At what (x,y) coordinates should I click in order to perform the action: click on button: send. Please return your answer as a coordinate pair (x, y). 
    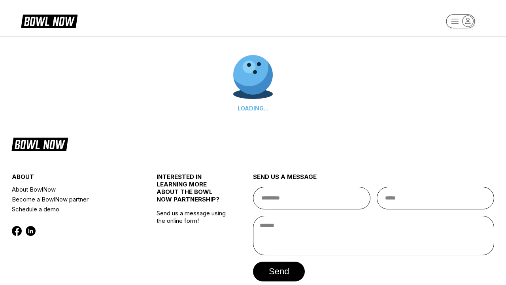
    Looking at the image, I should click on (279, 271).